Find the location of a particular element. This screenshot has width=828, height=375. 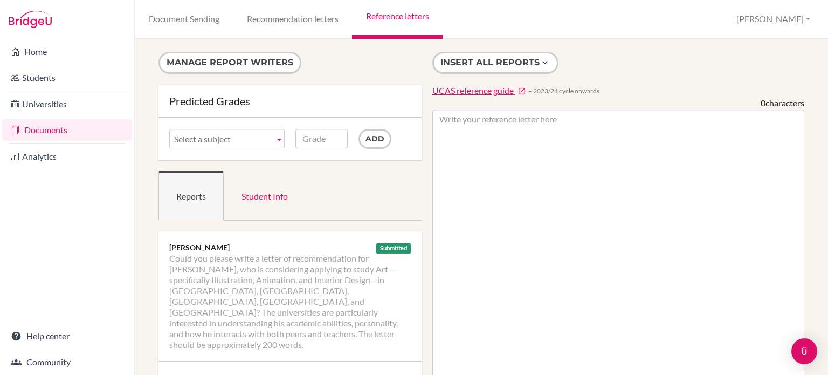

a: Documents is located at coordinates (67, 130).